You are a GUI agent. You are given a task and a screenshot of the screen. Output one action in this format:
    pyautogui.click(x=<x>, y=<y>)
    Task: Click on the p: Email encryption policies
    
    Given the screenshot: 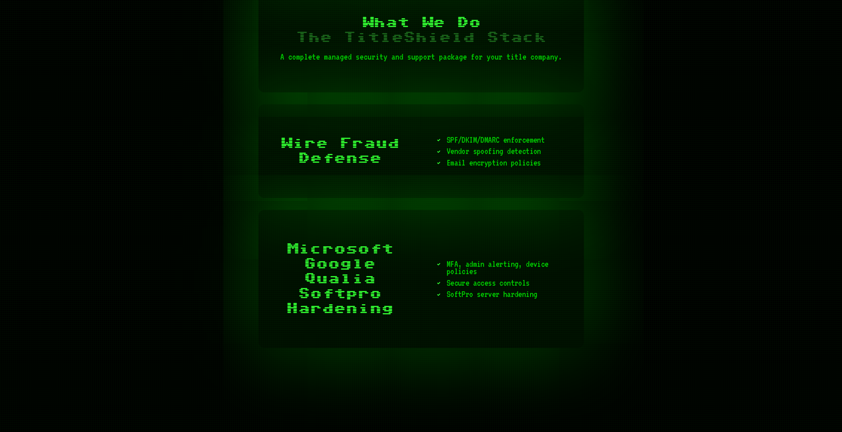 What is the action you would take?
    pyautogui.click(x=507, y=162)
    